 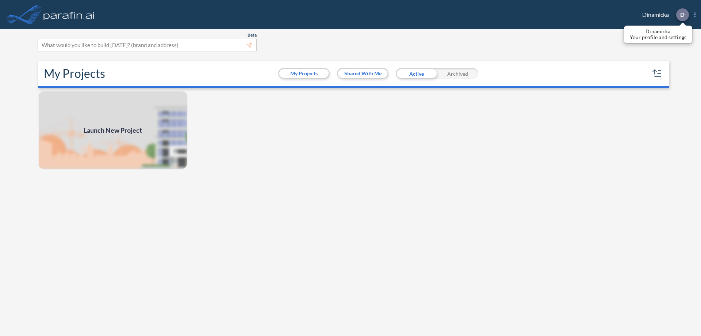 I want to click on p: D, so click(x=682, y=15).